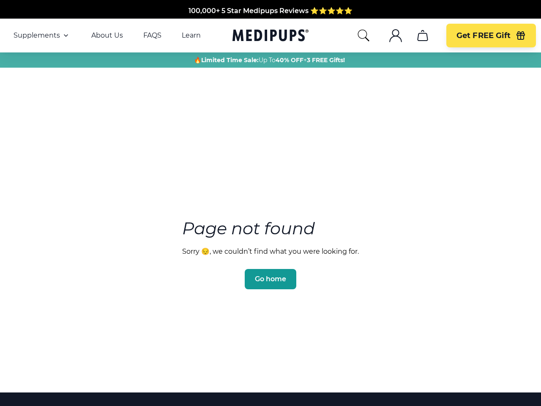 The width and height of the screenshot is (541, 406). Describe the element at coordinates (42, 36) in the screenshot. I see `button: Supplements` at that location.